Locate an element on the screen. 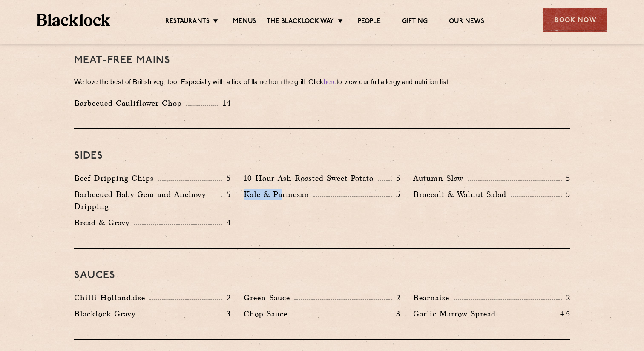 This screenshot has height=351, width=644. p: Chilli Hollandaise is located at coordinates (112, 298).